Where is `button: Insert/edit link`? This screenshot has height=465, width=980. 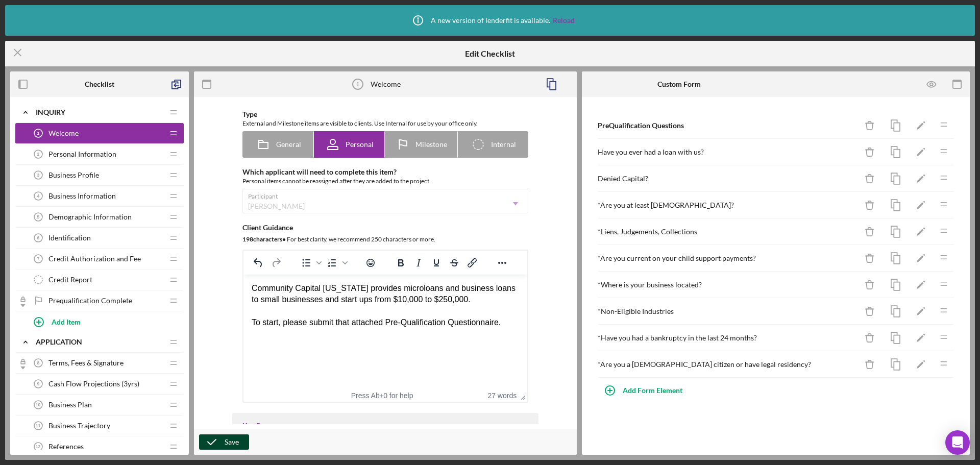
button: Insert/edit link is located at coordinates (472, 263).